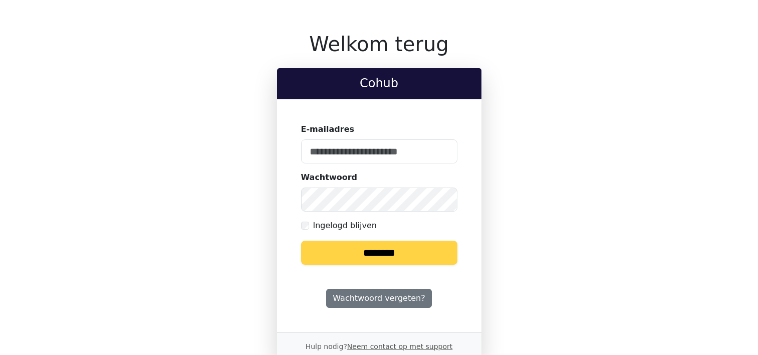 The image size is (758, 355). What do you see at coordinates (329, 177) in the screenshot?
I see `label: Wachtwoord` at bounding box center [329, 177].